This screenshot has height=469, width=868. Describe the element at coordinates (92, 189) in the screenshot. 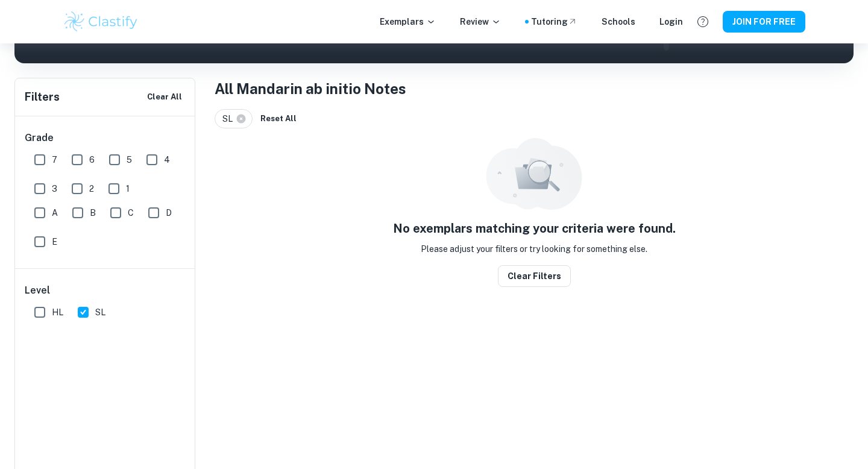

I see `span: 2` at that location.